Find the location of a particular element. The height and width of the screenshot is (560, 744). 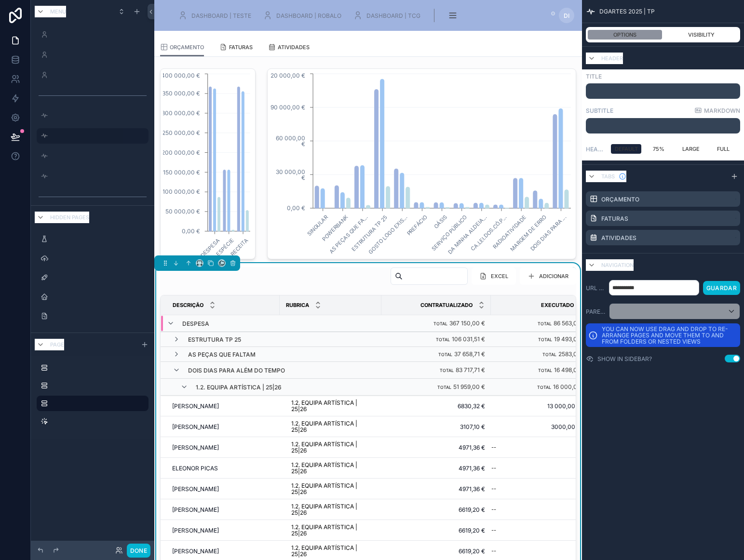

span: Hidden pages is located at coordinates (69, 217).